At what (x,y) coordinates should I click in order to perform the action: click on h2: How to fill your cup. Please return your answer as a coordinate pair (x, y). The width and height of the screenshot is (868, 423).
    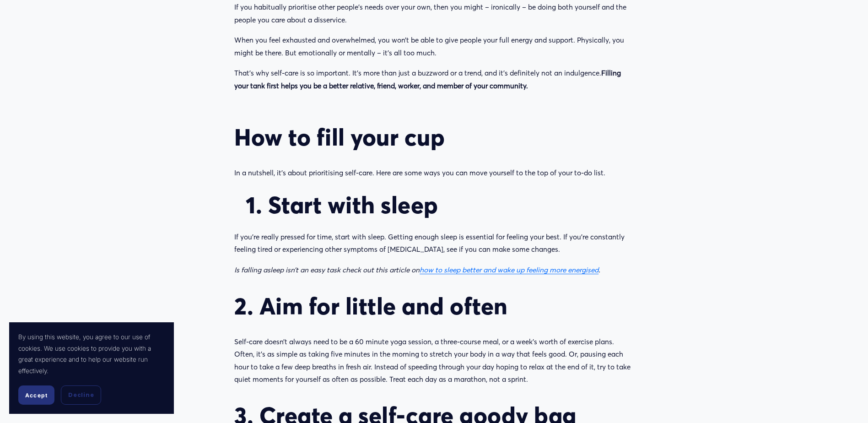
    Looking at the image, I should click on (434, 137).